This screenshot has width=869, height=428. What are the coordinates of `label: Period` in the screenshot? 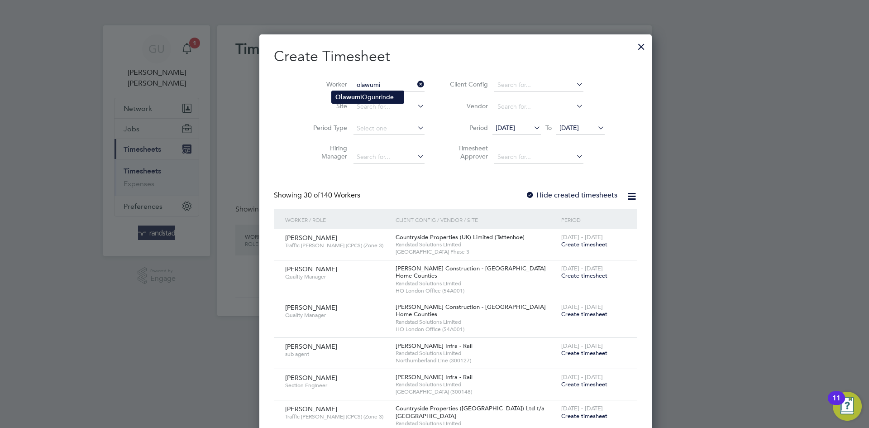 It's located at (468, 128).